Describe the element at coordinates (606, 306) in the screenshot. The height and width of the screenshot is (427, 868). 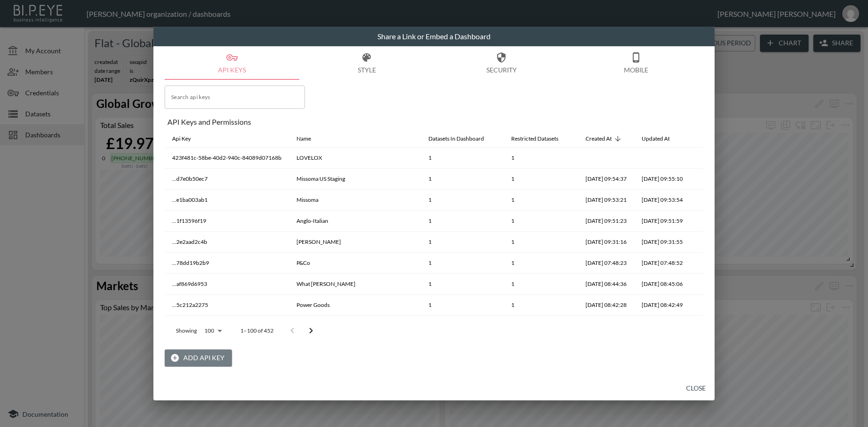
I see `th: 2025-08-18, 08:42:28` at that location.